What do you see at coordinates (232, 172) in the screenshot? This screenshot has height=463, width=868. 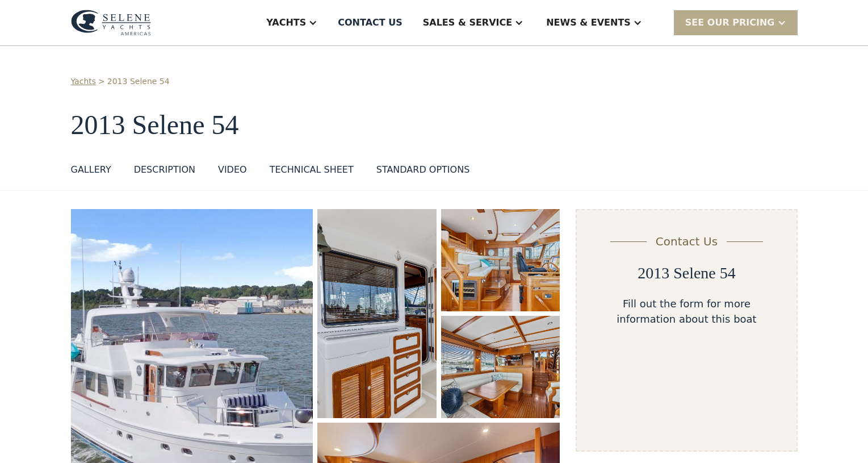 I see `a: VIDEO` at bounding box center [232, 172].